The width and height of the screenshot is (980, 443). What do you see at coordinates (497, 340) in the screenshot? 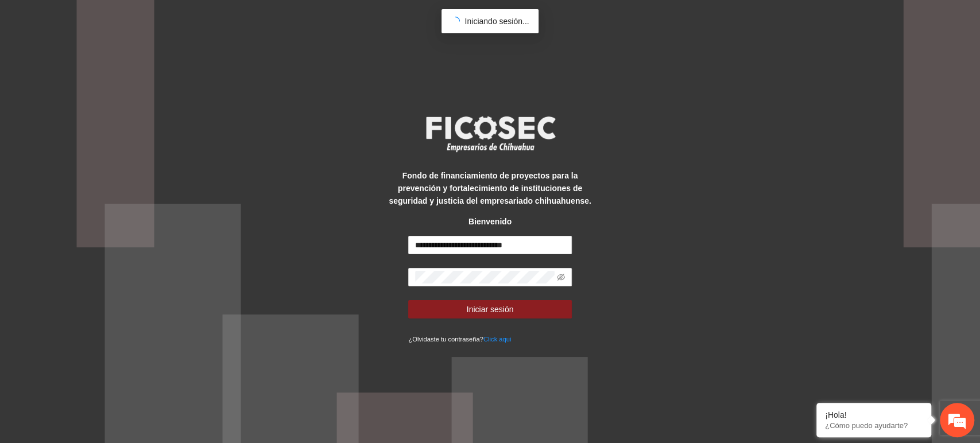
I see `a: Click aqui` at bounding box center [497, 340].